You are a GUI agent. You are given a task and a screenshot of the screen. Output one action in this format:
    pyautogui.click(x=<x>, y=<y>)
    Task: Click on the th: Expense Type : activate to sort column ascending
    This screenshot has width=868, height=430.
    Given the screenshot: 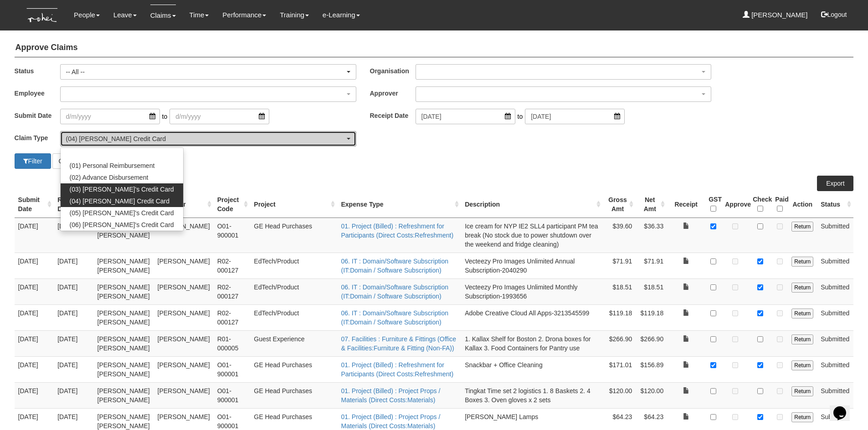 What is the action you would take?
    pyautogui.click(x=399, y=204)
    